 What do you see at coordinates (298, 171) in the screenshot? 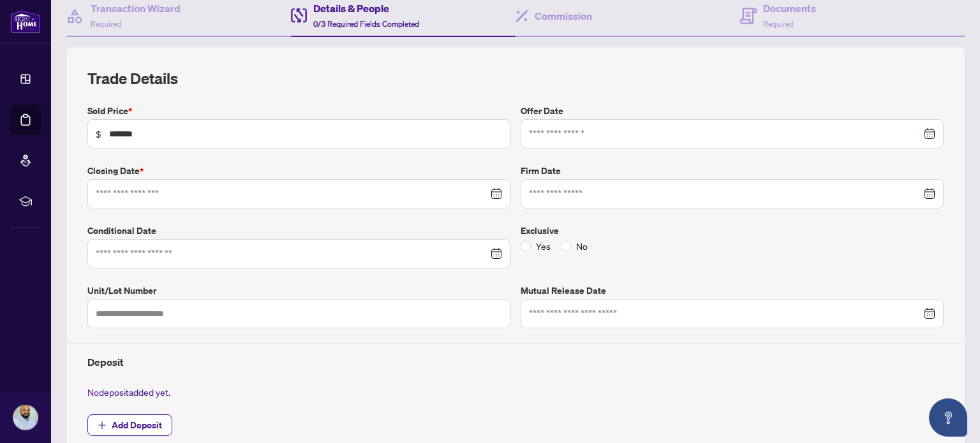
I see `label: Closing Date` at bounding box center [298, 171].